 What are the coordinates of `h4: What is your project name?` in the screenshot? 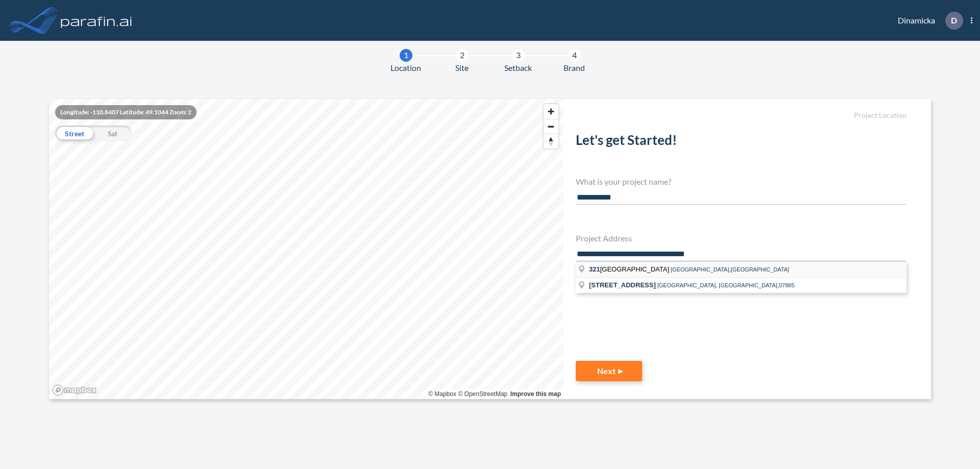 It's located at (741, 181).